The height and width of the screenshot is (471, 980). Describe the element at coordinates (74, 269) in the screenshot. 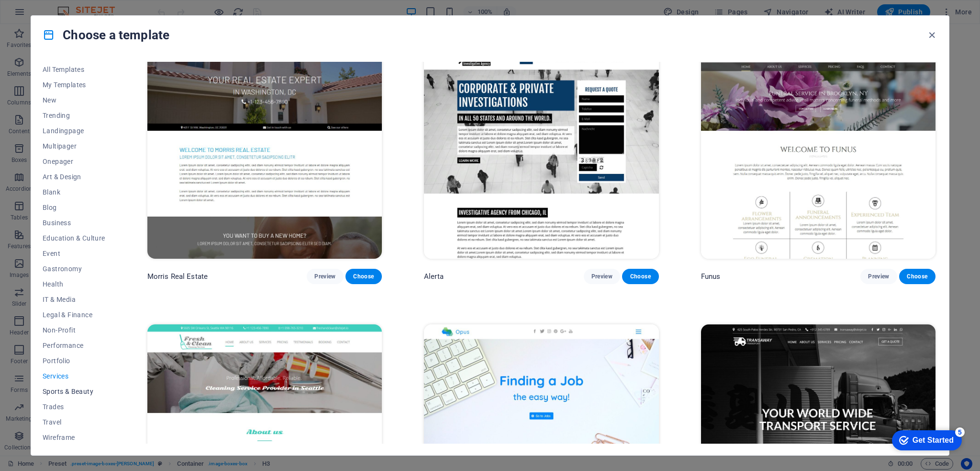

I see `span: Gastronomy` at that location.